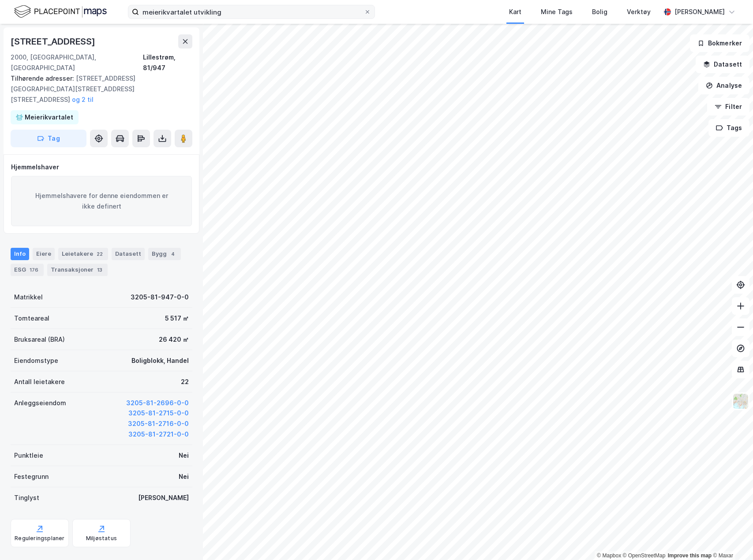 The height and width of the screenshot is (560, 753). Describe the element at coordinates (557, 12) in the screenshot. I see `div: Mine Tags` at that location.